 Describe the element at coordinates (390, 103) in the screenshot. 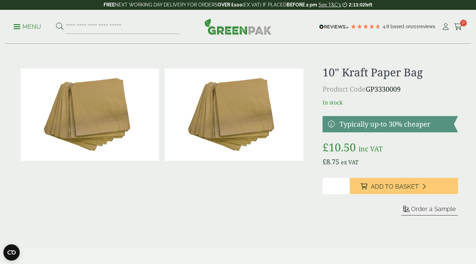

I see `p: In stock` at that location.